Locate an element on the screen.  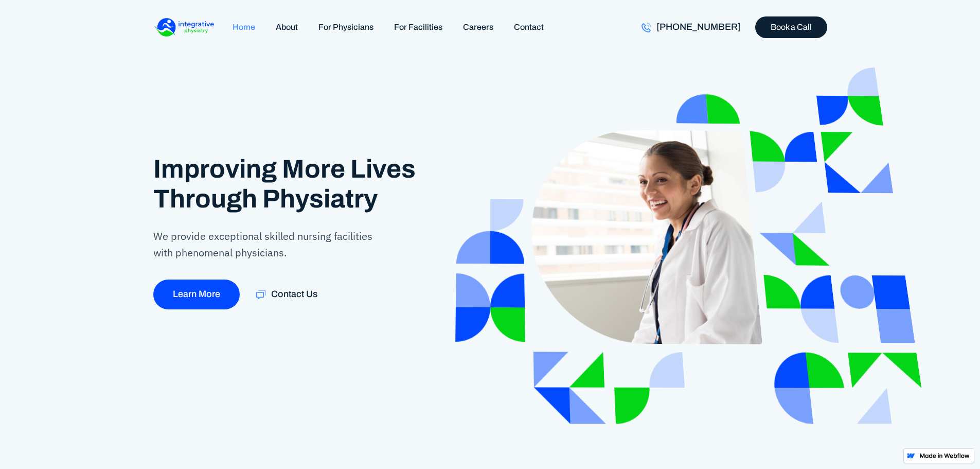
img: Made in Webflow is located at coordinates (945, 456).